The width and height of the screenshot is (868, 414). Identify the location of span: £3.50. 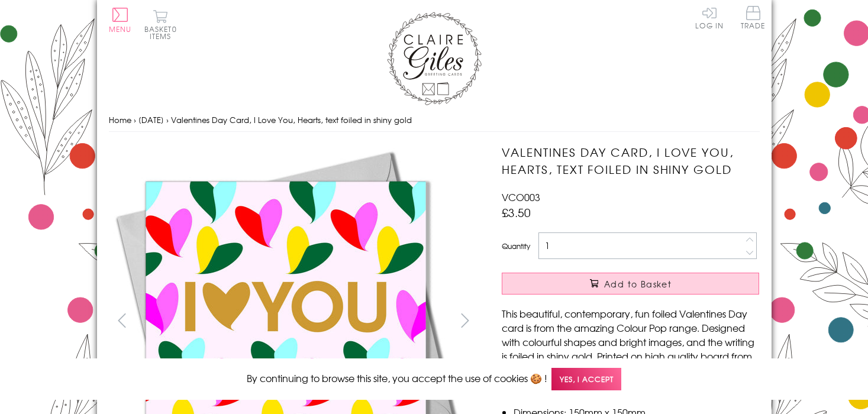
(516, 212).